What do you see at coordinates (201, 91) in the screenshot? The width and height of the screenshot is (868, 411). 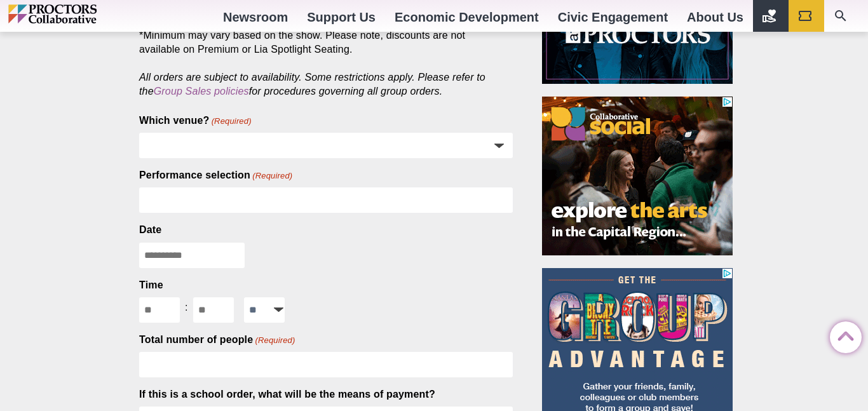 I see `a: Group Sales policies` at bounding box center [201, 91].